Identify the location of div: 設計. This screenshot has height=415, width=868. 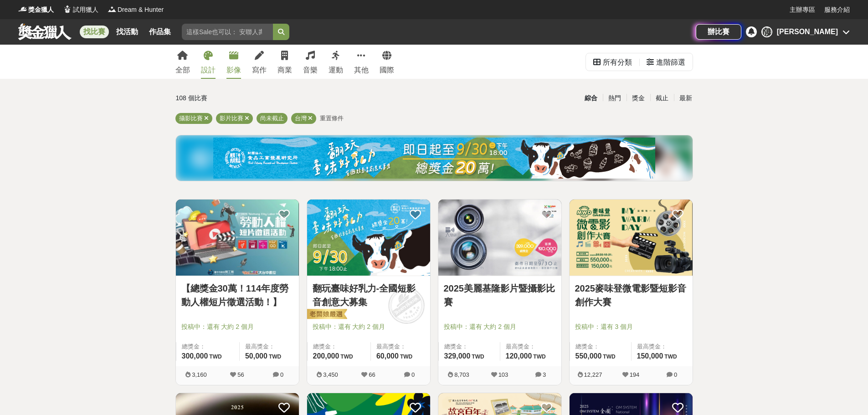
(208, 70).